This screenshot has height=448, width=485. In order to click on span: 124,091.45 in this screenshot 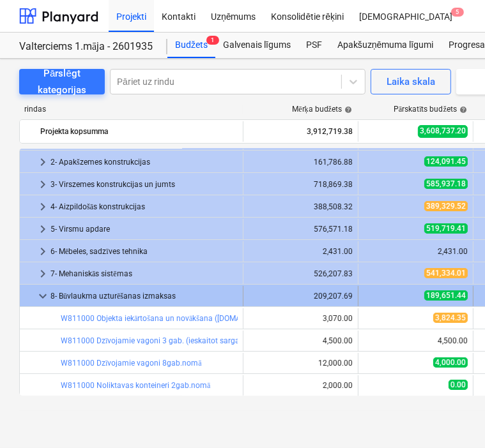, I will do `click(446, 162)`.